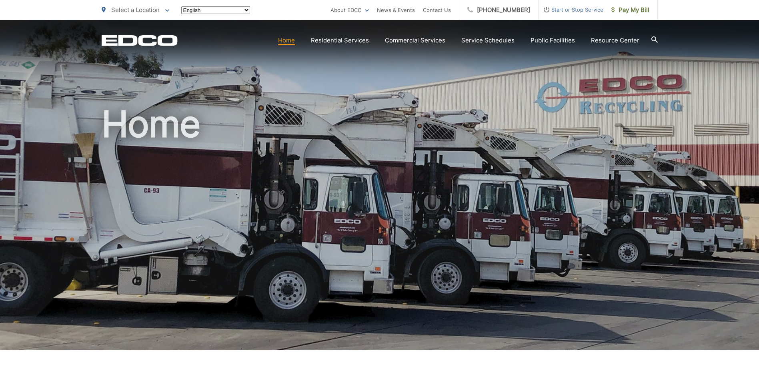  Describe the element at coordinates (380, 230) in the screenshot. I see `h1: Home` at that location.